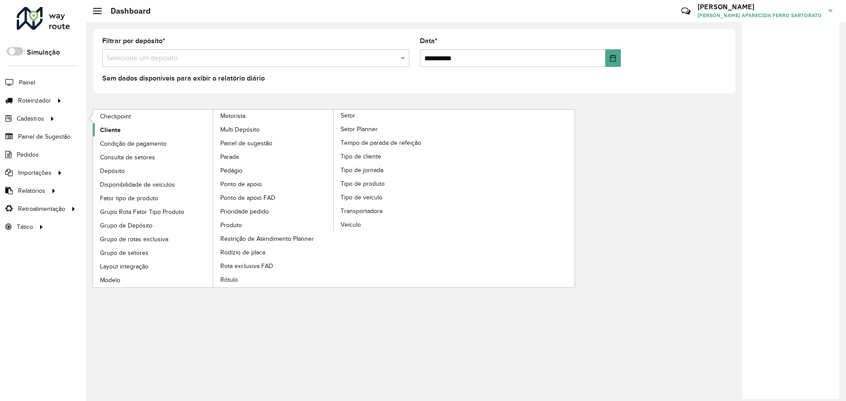 This screenshot has width=846, height=401. Describe the element at coordinates (394, 211) in the screenshot. I see `a: Transportadora` at that location.